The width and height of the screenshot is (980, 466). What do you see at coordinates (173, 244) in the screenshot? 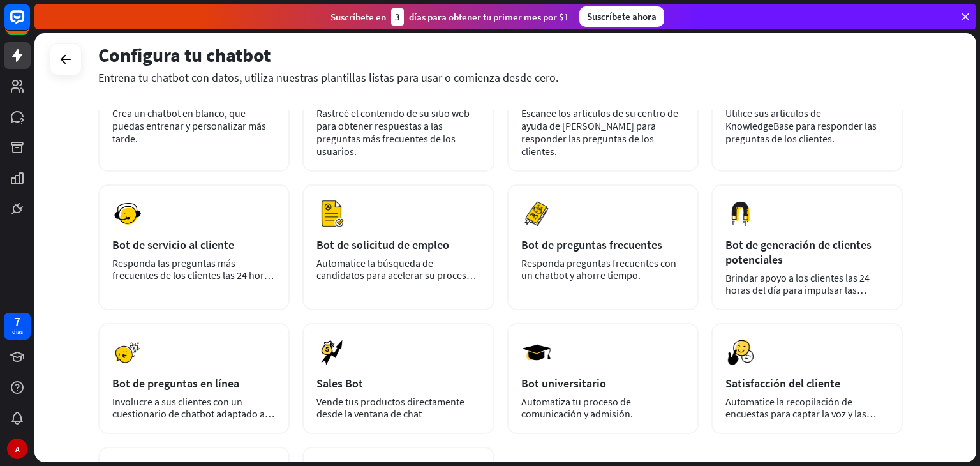
I see `font: Bot de servicio al cliente` at bounding box center [173, 244].